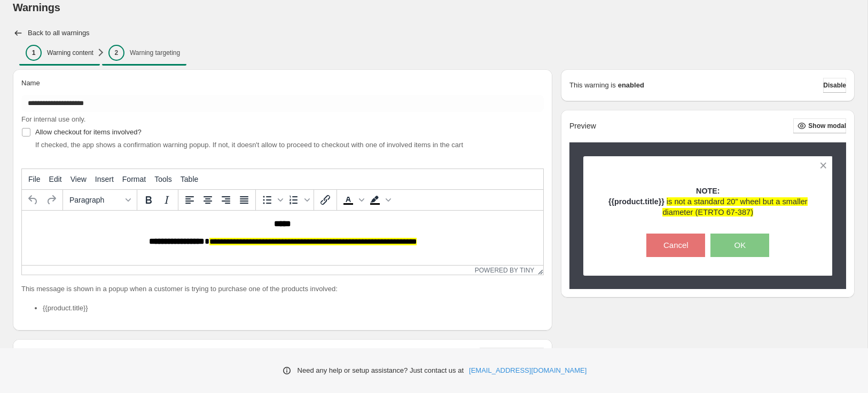 This screenshot has width=868, height=393. I want to click on li: {{product.title}}, so click(293, 309).